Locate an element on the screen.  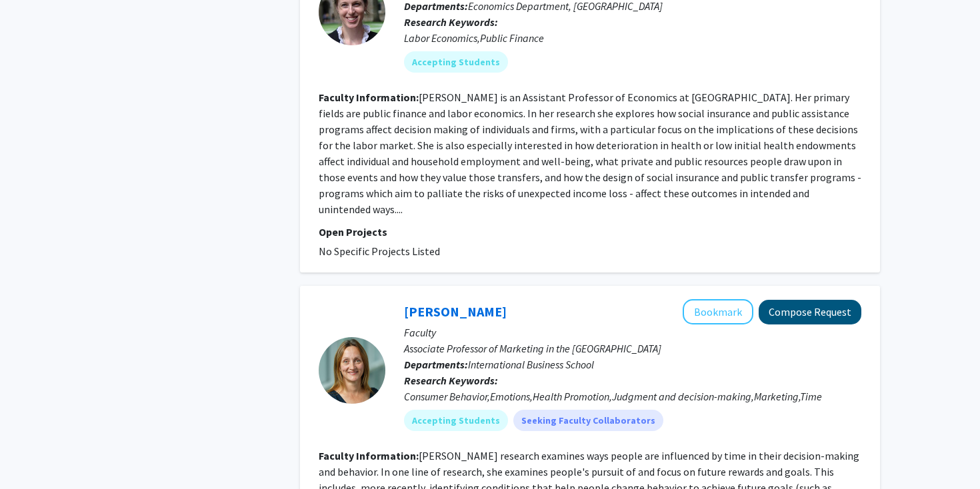
mat-chip: Seeking Faculty Collaborators is located at coordinates (588, 420).